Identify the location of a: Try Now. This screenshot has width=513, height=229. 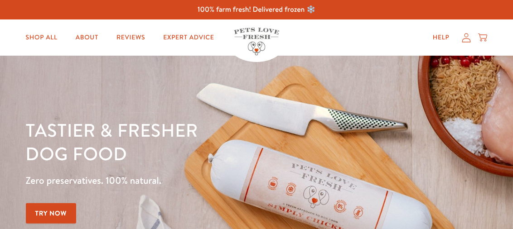
(51, 213).